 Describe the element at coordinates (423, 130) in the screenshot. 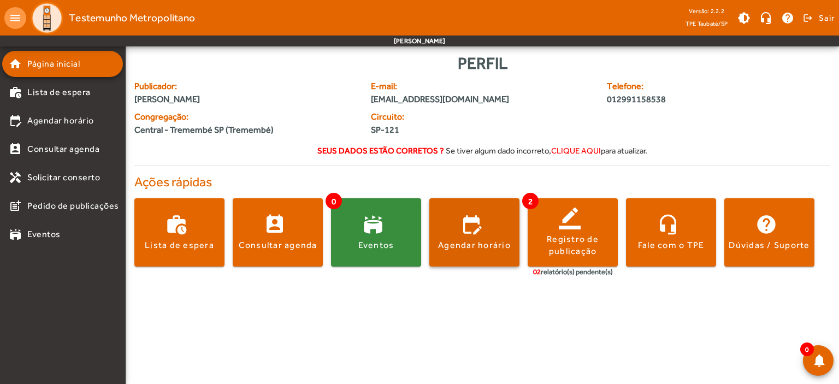

I see `span: SP-121` at that location.